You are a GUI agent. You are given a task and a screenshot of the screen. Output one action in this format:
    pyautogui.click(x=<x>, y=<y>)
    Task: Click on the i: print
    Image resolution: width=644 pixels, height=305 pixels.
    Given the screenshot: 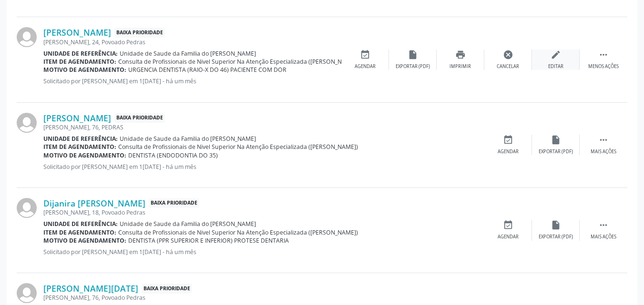 What is the action you would take?
    pyautogui.click(x=460, y=55)
    